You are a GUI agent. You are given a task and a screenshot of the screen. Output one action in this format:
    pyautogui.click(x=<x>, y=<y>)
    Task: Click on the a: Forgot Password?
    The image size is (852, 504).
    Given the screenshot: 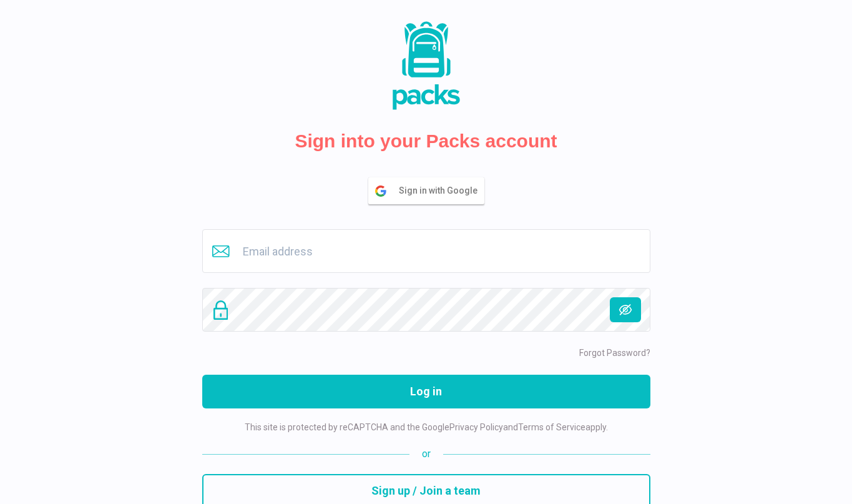 What is the action you would take?
    pyautogui.click(x=615, y=353)
    